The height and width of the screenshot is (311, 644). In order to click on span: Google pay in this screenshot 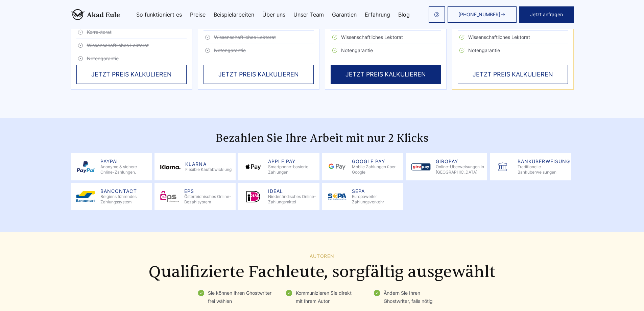, I will do `click(376, 162)`.